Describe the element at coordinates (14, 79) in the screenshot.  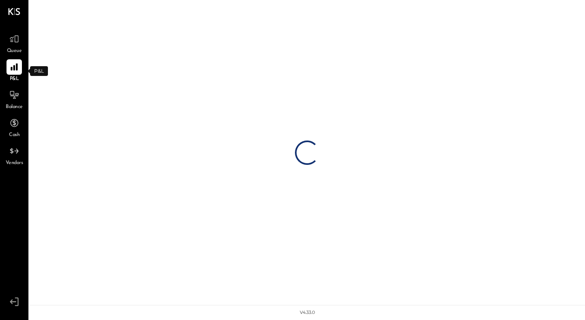
I see `span: P&L` at that location.